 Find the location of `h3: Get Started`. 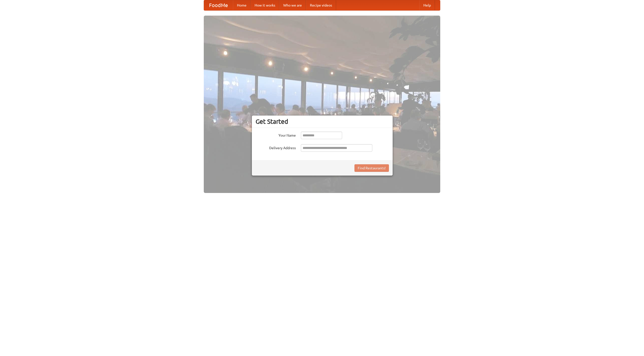

h3: Get Started is located at coordinates (322, 122).